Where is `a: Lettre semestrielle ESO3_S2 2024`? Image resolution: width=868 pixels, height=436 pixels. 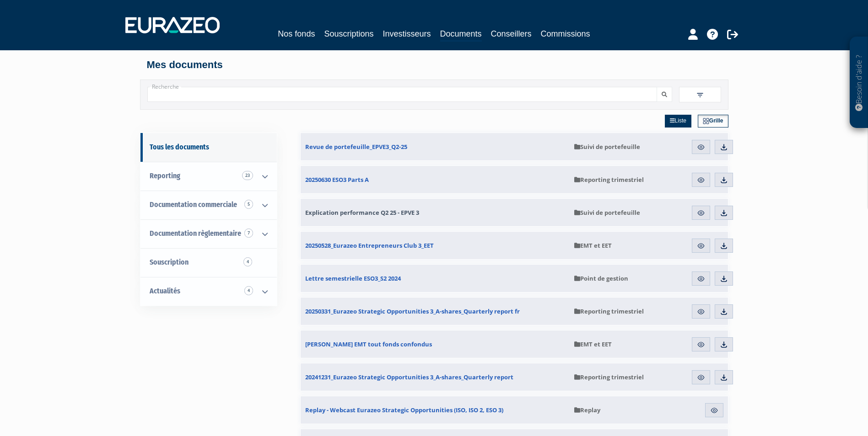 a: Lettre semestrielle ESO3_S2 2024 is located at coordinates (435, 279).